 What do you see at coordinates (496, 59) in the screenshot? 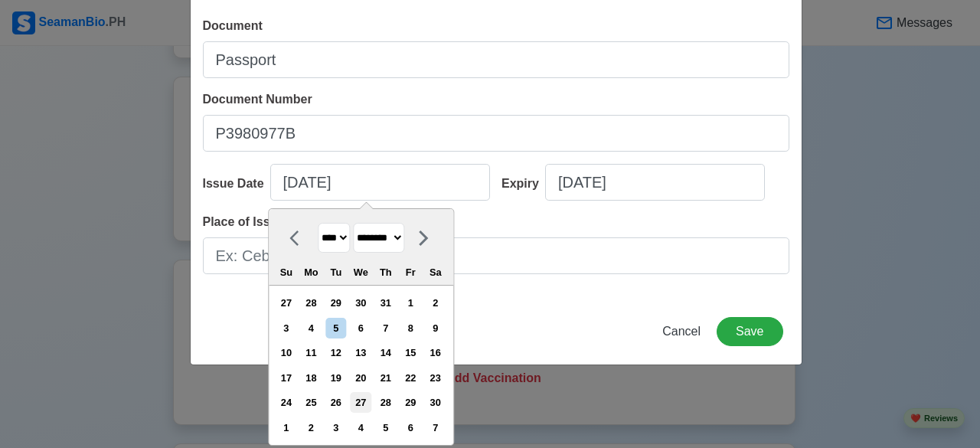
I see `input: Ex: Passport` at bounding box center [496, 59].